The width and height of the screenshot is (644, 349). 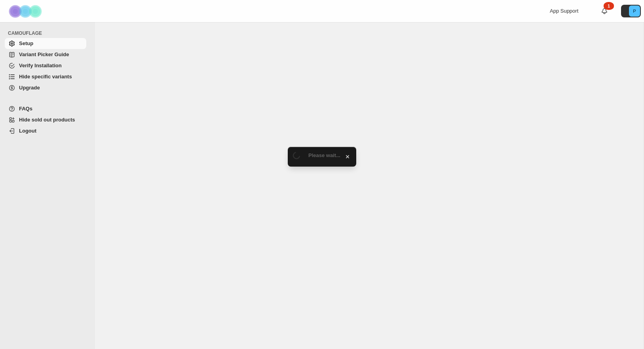 I want to click on a: Setup, so click(x=45, y=44).